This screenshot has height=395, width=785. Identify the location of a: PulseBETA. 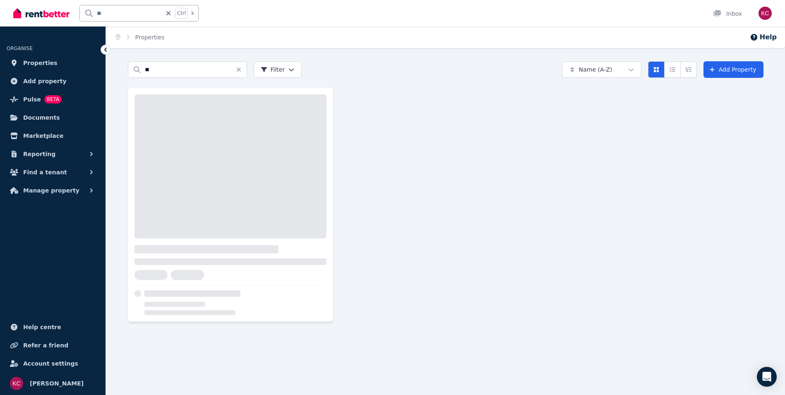
(53, 99).